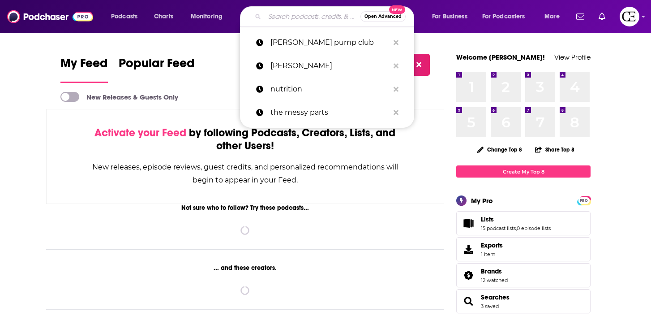 This screenshot has width=651, height=317. Describe the element at coordinates (140, 133) in the screenshot. I see `span: Activate your Feed` at that location.